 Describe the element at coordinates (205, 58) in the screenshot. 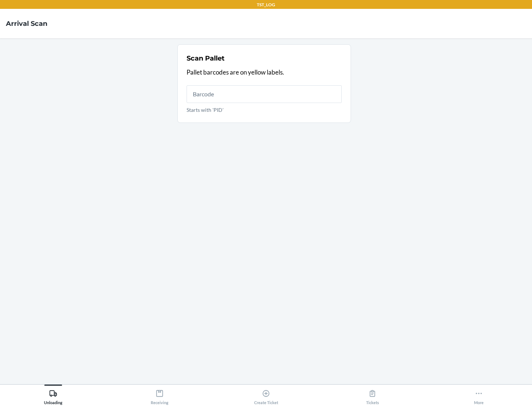

I see `h2: Scan Pallet` at that location.